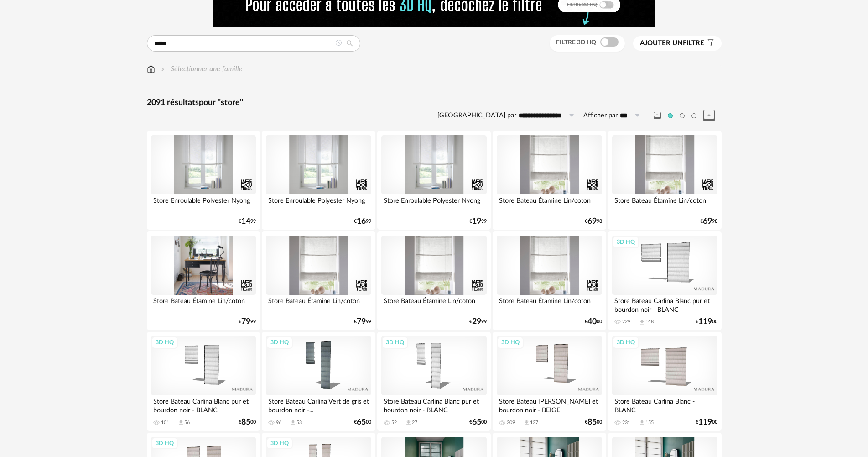 This screenshot has height=457, width=868. I want to click on span: 16, so click(362, 221).